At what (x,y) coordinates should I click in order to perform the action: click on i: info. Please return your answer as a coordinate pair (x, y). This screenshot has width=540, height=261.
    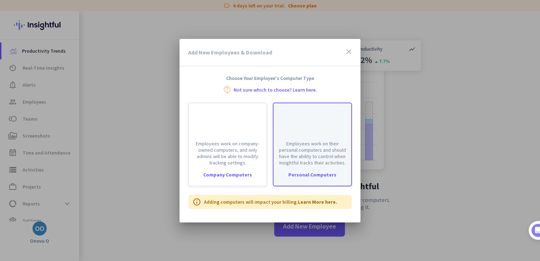
    Looking at the image, I should click on (197, 202).